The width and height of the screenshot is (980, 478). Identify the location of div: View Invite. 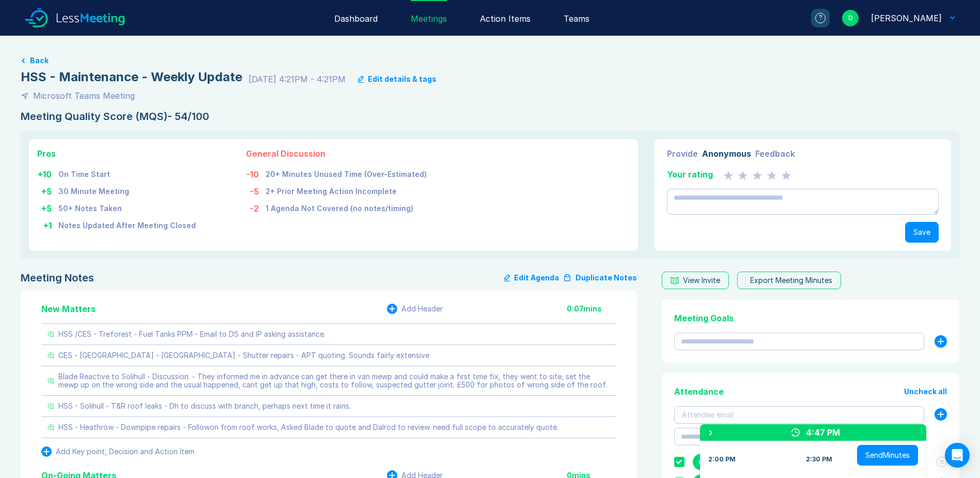
(701, 280).